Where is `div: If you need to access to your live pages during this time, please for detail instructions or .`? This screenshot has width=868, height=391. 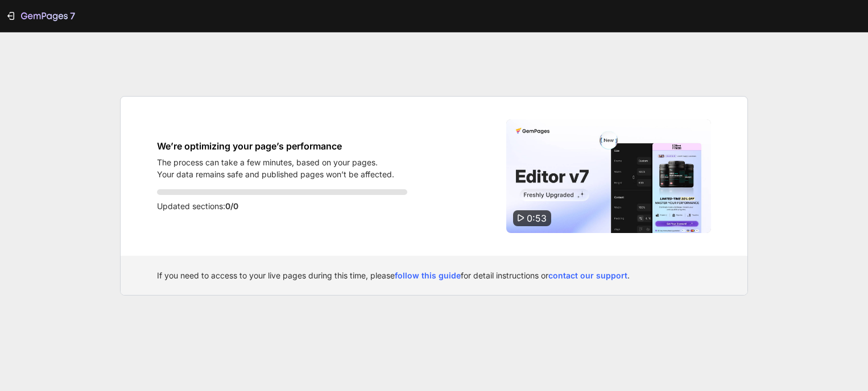
div: If you need to access to your live pages during this time, please for detail instructions or . is located at coordinates (434, 275).